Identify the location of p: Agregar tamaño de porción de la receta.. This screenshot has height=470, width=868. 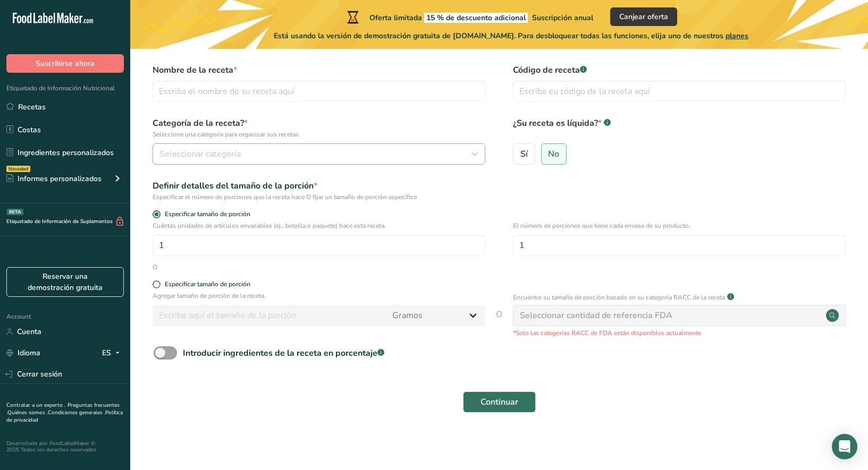
(319, 296).